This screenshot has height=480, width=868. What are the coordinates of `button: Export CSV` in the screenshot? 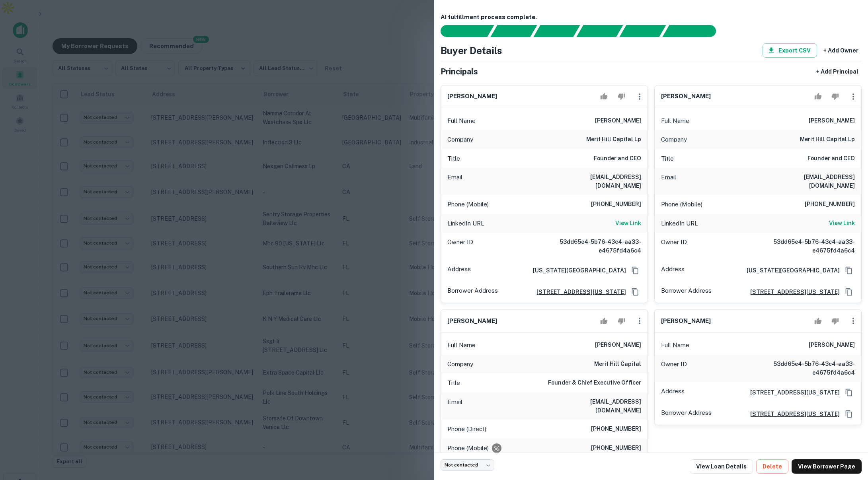 It's located at (789, 50).